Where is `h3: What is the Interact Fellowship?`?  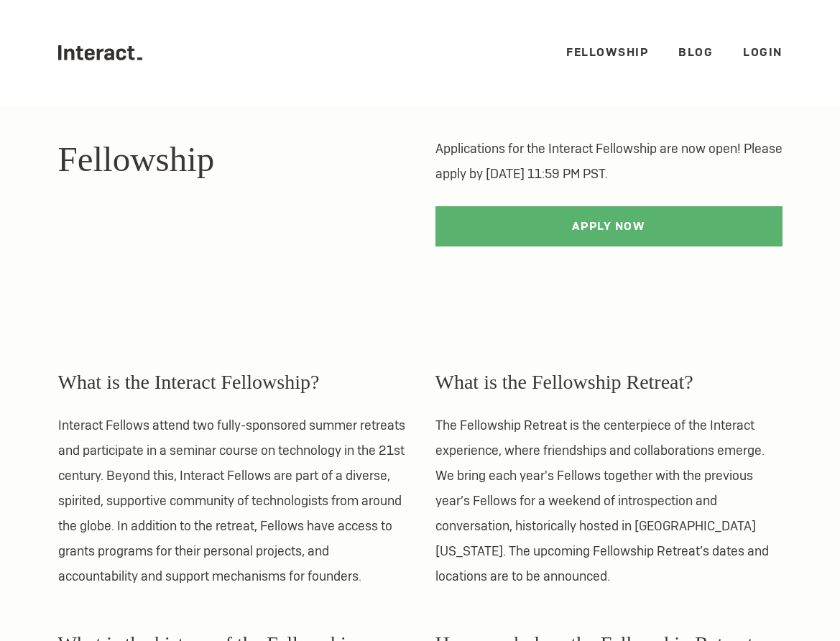 h3: What is the Interact Fellowship? is located at coordinates (231, 382).